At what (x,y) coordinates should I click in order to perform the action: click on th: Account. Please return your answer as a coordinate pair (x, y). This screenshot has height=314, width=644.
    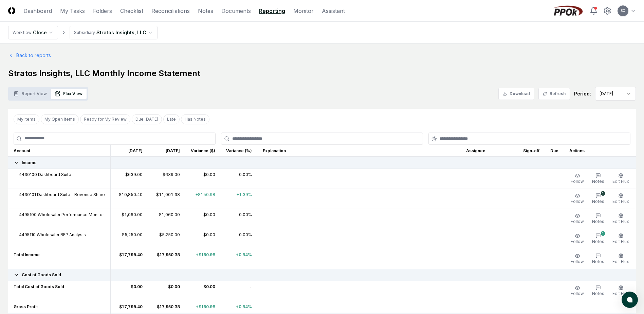
    Looking at the image, I should click on (60, 151).